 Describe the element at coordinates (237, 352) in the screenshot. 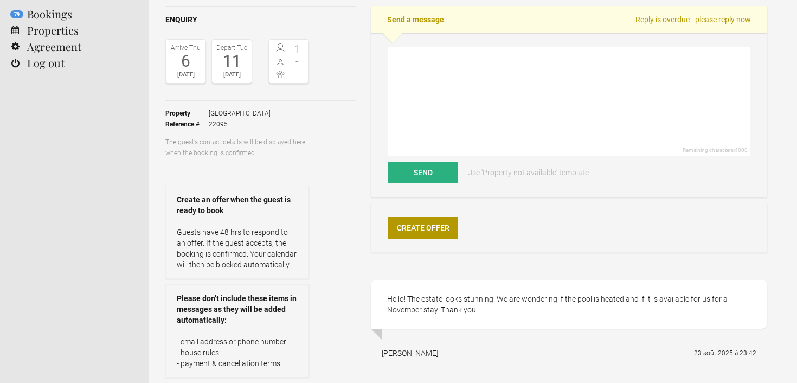

I see `p: - email address or phone number - house rules - payment & cancellation terms` at that location.